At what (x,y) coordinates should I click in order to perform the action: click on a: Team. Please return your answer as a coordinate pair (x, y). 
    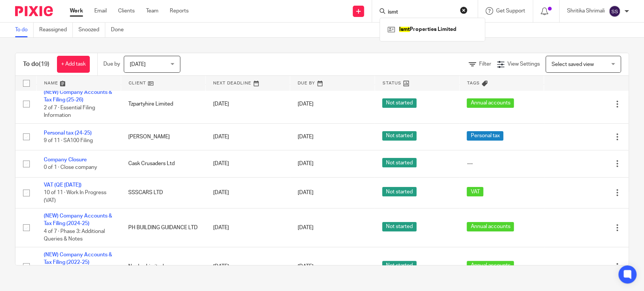
    Looking at the image, I should click on (152, 11).